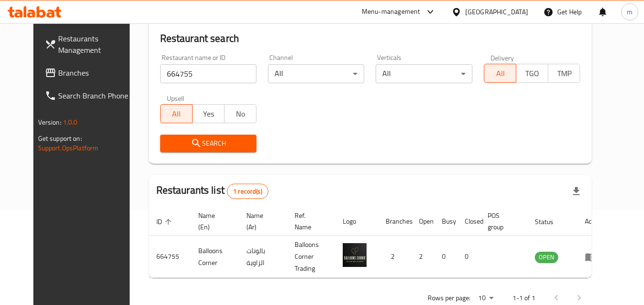 The width and height of the screenshot is (644, 305). What do you see at coordinates (176, 98) in the screenshot?
I see `label: Upsell` at bounding box center [176, 98].